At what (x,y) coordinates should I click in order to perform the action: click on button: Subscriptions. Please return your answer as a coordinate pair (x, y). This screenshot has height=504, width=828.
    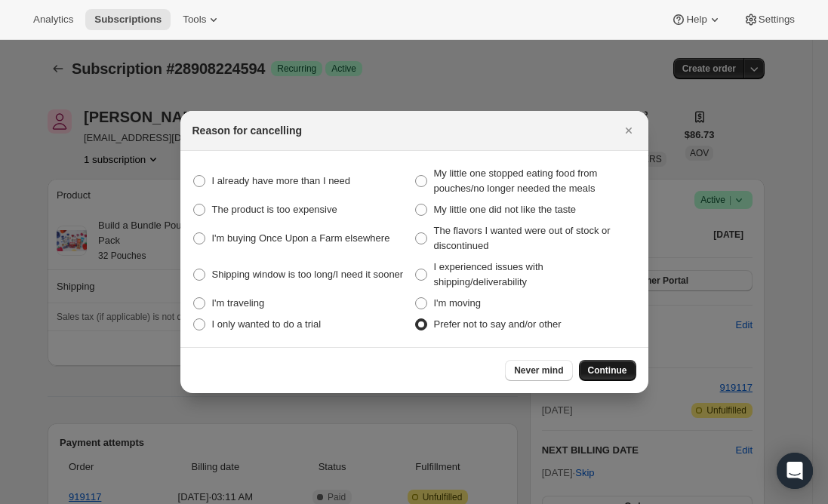
    Looking at the image, I should click on (128, 20).